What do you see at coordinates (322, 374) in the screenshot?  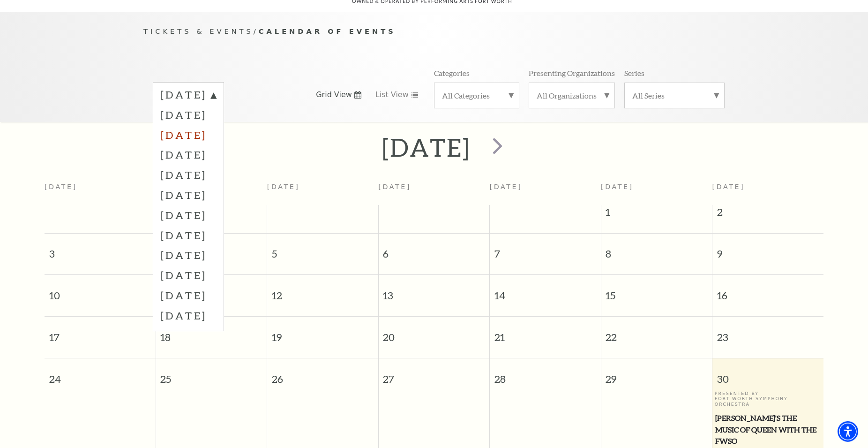 I see `span: 26` at bounding box center [322, 374].